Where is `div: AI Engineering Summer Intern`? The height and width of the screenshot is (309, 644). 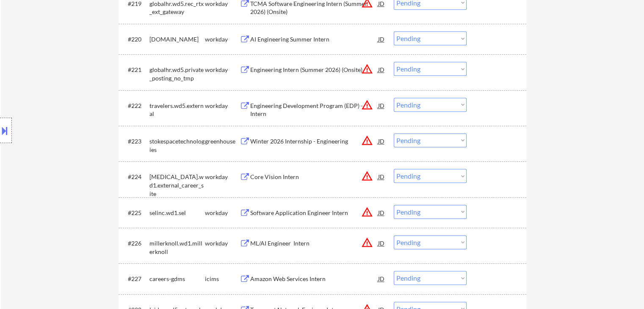 div: AI Engineering Summer Intern is located at coordinates (314, 39).